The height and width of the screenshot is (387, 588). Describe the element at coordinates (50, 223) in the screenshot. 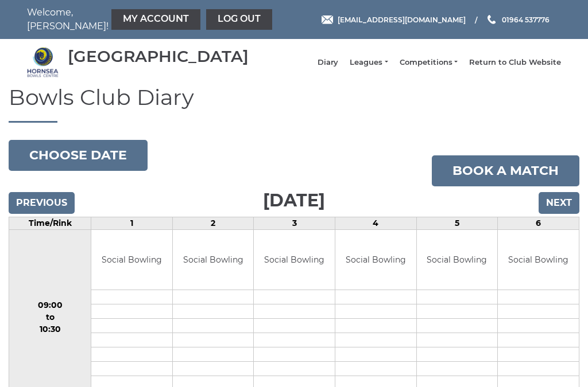

I see `td: Time/Rink` at that location.